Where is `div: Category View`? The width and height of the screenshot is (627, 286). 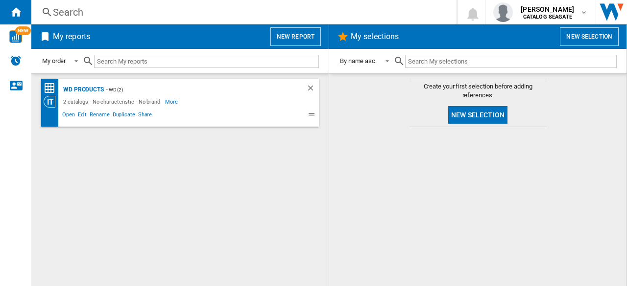 div: Category View is located at coordinates (52, 102).